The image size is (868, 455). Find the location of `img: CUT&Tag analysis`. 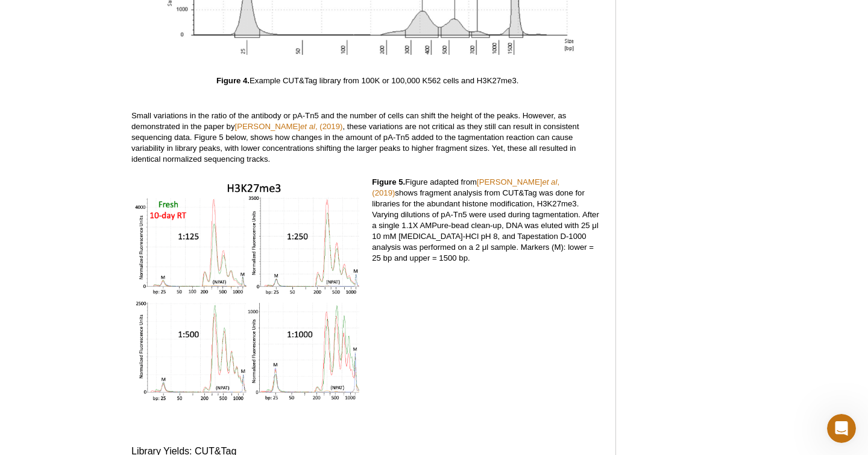

img: CUT&Tag analysis is located at coordinates (247, 294).